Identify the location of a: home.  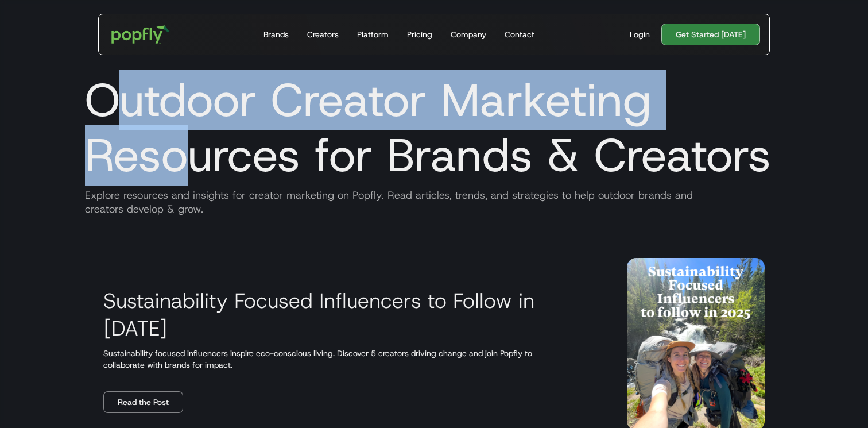
(140, 34).